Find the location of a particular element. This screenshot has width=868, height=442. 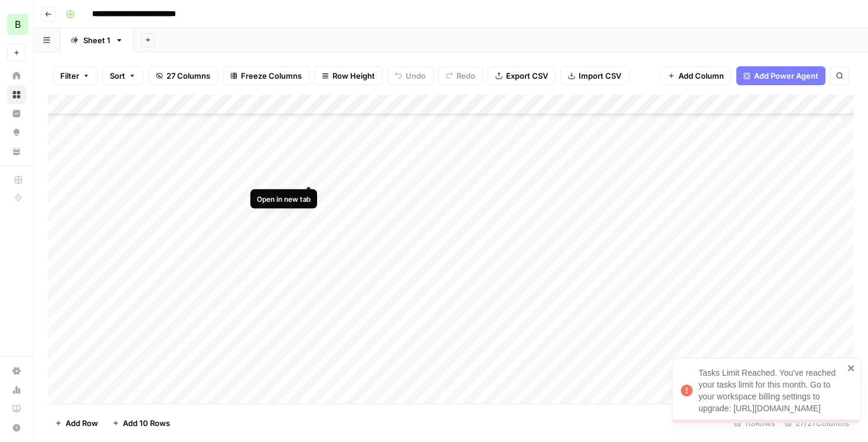

button: Add 10 Rows is located at coordinates (141, 423).